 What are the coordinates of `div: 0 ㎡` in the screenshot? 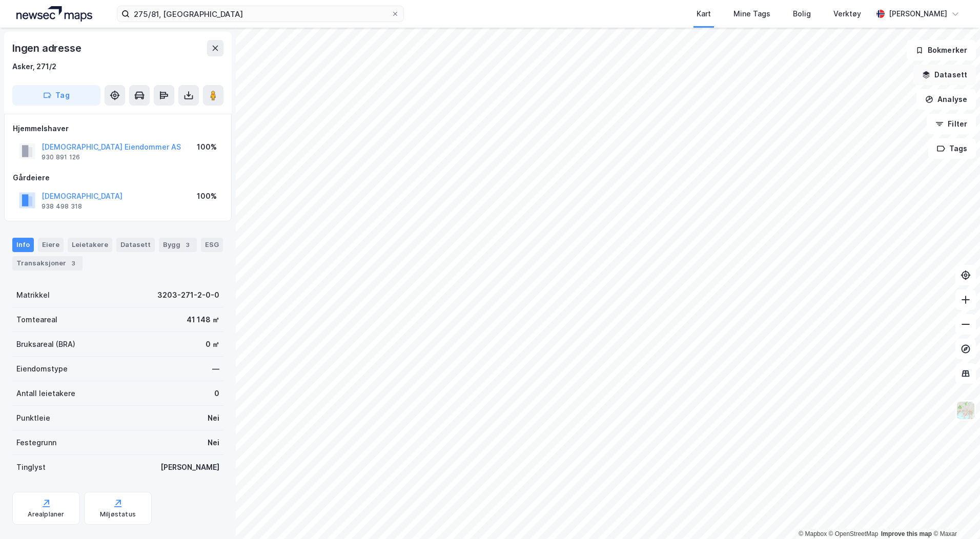 It's located at (213, 344).